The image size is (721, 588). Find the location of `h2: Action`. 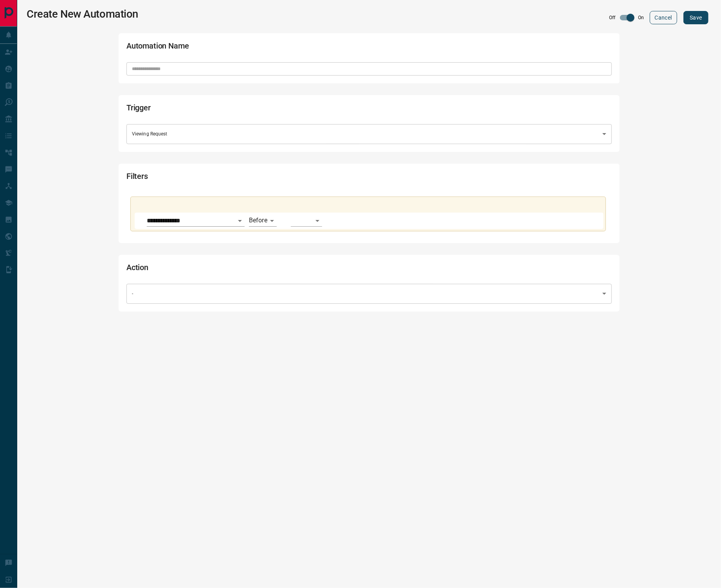

h2: Action is located at coordinates (272, 269).